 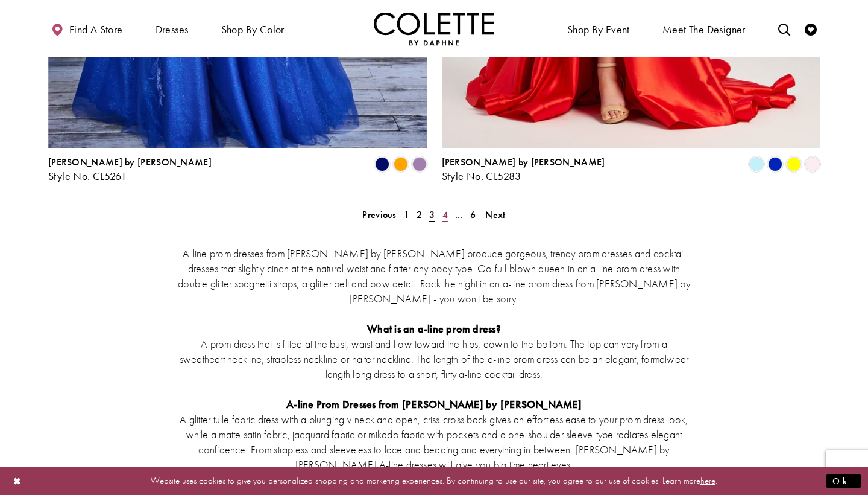 I want to click on button: Close Dialog, so click(x=18, y=480).